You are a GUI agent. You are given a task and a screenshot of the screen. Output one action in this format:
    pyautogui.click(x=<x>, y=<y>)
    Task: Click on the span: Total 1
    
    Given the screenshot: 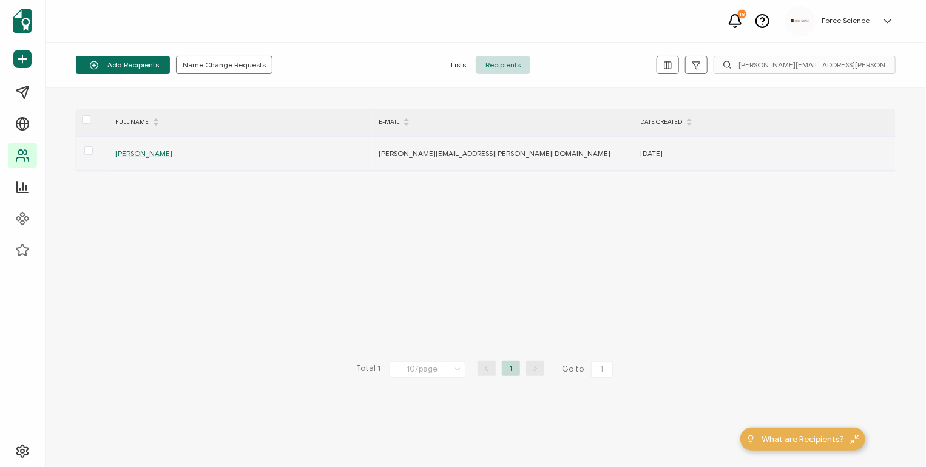 What is the action you would take?
    pyautogui.click(x=368, y=369)
    